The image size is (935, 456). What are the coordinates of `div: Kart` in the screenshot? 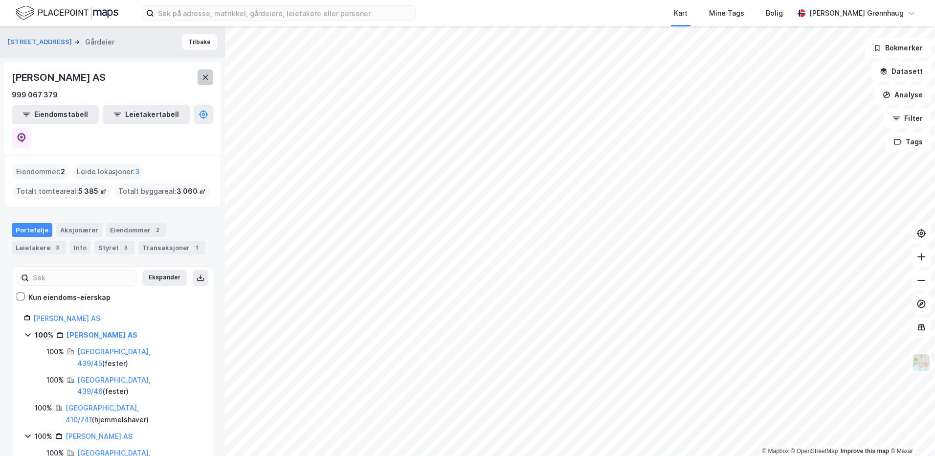 It's located at (681, 13).